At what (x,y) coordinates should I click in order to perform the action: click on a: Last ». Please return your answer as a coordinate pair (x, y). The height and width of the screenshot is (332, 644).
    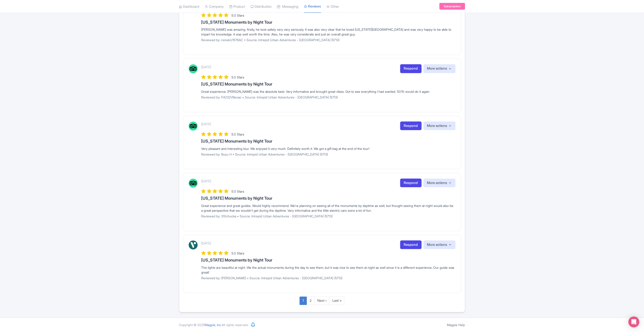
    Looking at the image, I should click on (337, 301).